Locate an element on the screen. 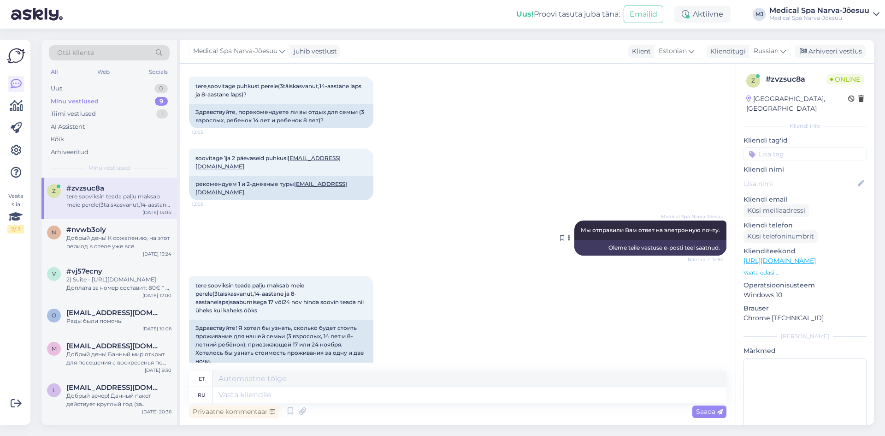  input: Lisa nimi is located at coordinates (800, 183).